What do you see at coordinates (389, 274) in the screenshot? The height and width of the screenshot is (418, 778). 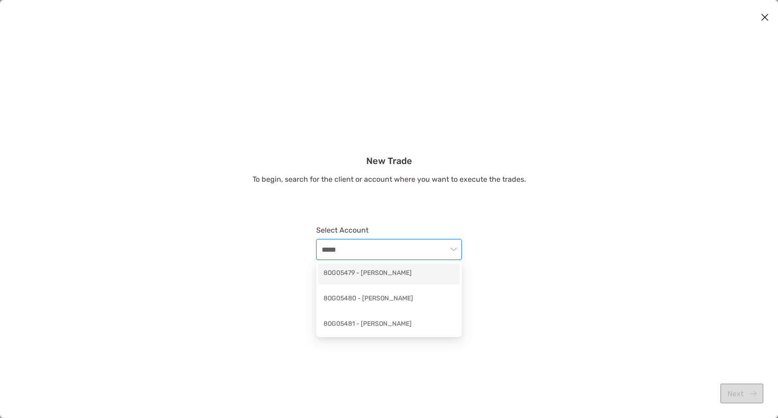 I see `div: 8OG05479 - Achintya Sujan` at bounding box center [389, 274].